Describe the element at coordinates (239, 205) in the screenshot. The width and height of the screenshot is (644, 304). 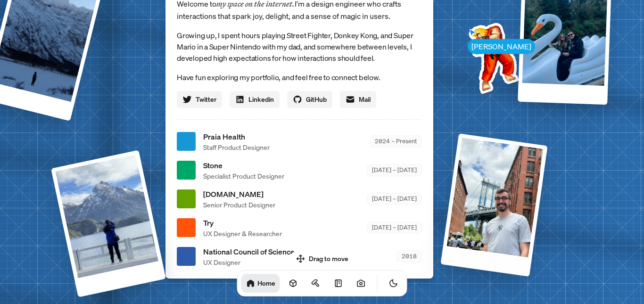
I see `span: Senior Product Designer` at that location.